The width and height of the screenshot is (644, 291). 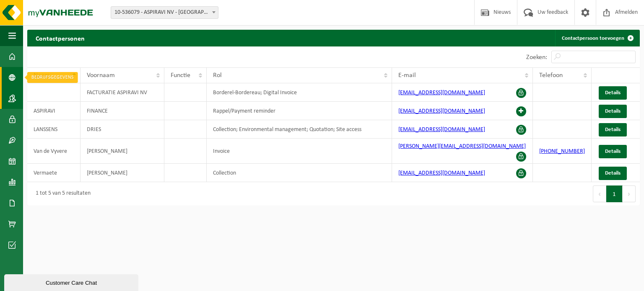 What do you see at coordinates (218, 75) in the screenshot?
I see `span: Rol` at bounding box center [218, 75].